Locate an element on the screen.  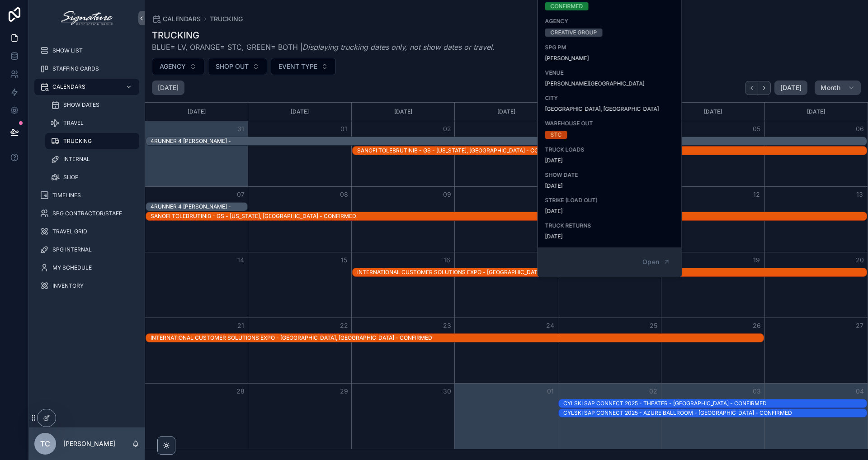
span: SPG PM is located at coordinates (610, 48).